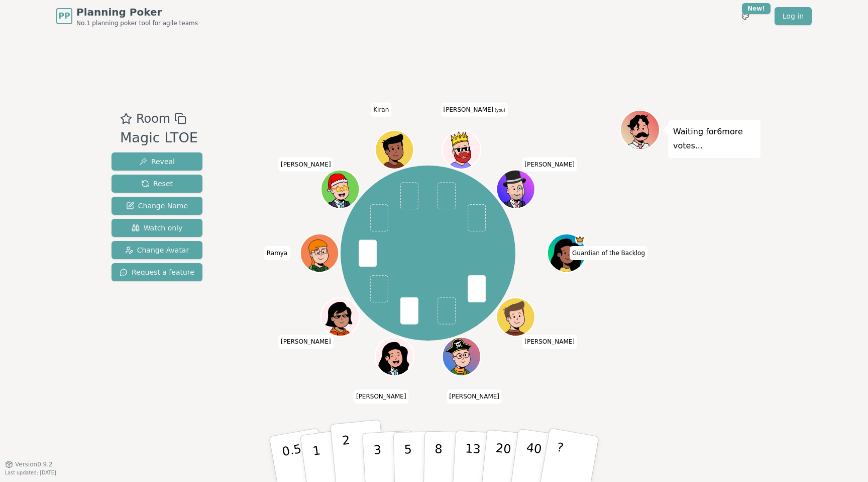  What do you see at coordinates (715, 138) in the screenshot?
I see `p: Waiting for 6 more votes...` at bounding box center [715, 138].